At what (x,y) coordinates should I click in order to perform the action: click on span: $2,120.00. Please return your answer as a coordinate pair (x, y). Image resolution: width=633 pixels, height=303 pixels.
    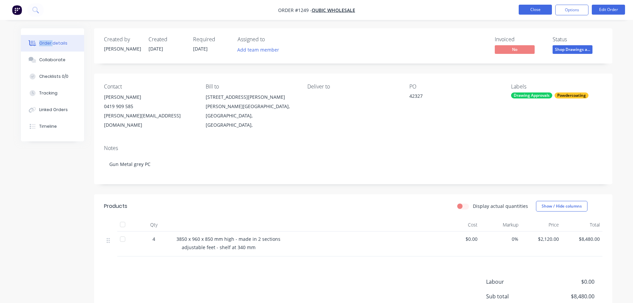
    Looking at the image, I should click on (542, 239).